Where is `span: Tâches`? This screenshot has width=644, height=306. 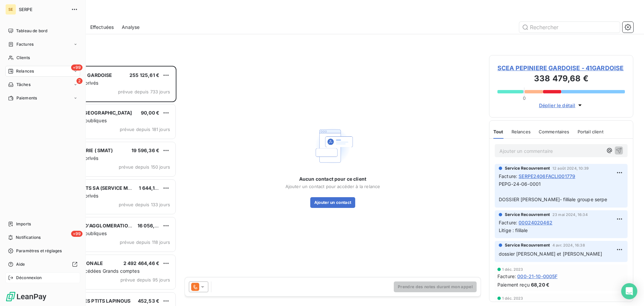 span: Tâches is located at coordinates (24, 85).